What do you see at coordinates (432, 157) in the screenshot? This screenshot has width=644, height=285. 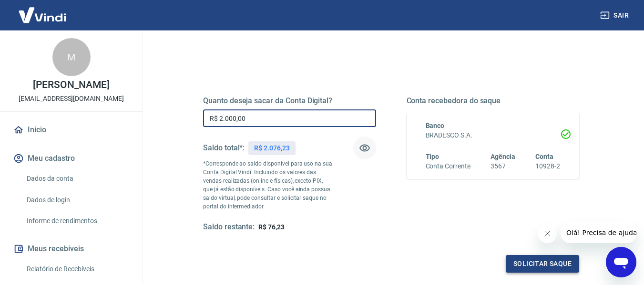 I see `span: Tipo` at bounding box center [432, 157].